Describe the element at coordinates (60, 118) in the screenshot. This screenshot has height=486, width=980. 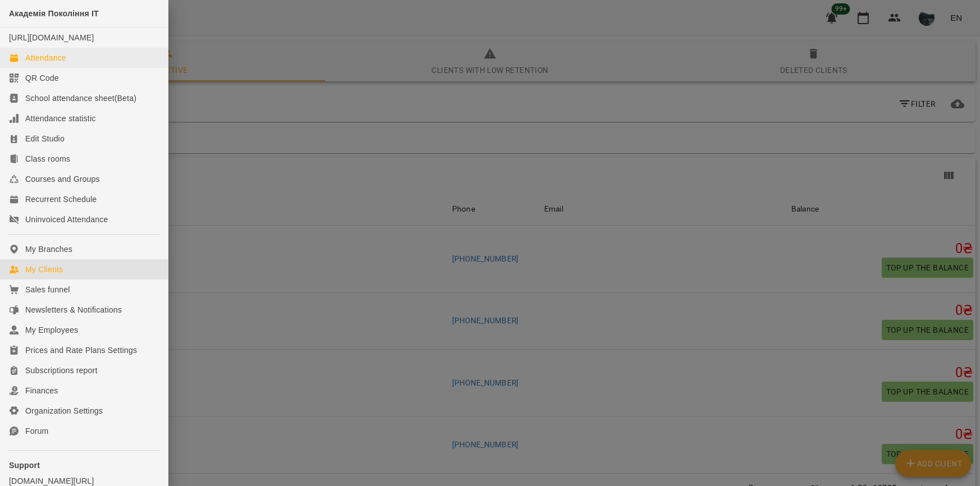
I see `div: Attendance statistic` at that location.